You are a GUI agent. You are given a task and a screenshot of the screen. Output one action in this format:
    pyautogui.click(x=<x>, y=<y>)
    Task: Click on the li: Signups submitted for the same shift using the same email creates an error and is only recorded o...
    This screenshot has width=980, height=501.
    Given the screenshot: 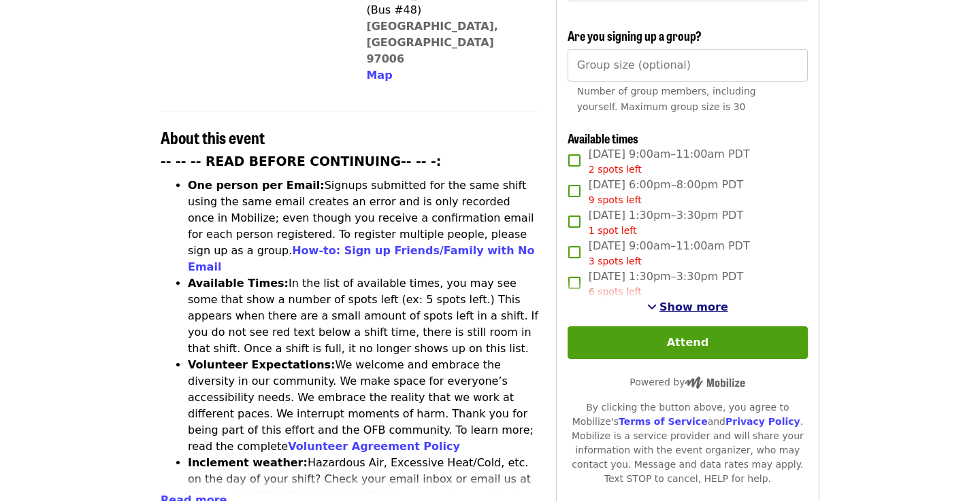 What is the action you would take?
    pyautogui.click(x=364, y=226)
    